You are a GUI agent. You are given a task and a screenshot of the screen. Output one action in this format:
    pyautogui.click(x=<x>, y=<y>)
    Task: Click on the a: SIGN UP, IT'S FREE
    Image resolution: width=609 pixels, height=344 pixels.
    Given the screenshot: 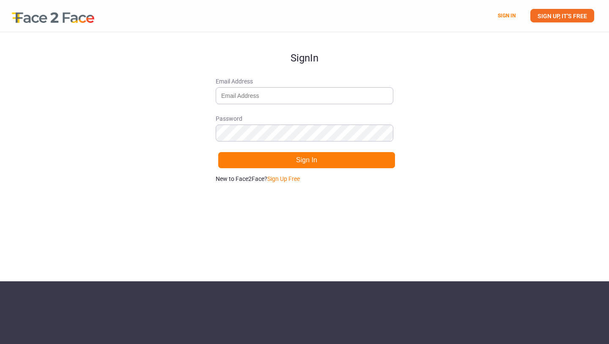 What is the action you would take?
    pyautogui.click(x=562, y=16)
    